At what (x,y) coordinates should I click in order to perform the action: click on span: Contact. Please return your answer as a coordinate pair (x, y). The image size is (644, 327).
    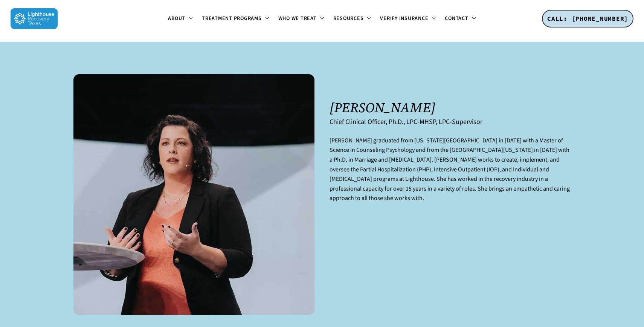
    Looking at the image, I should click on (457, 18).